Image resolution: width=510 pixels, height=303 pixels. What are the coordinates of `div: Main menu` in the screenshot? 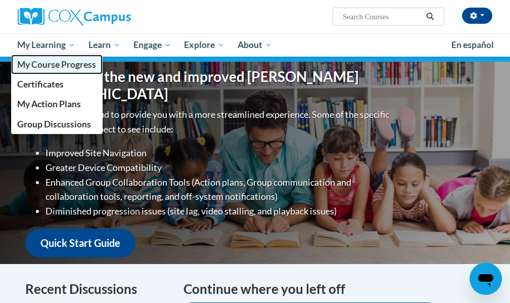 It's located at (255, 45).